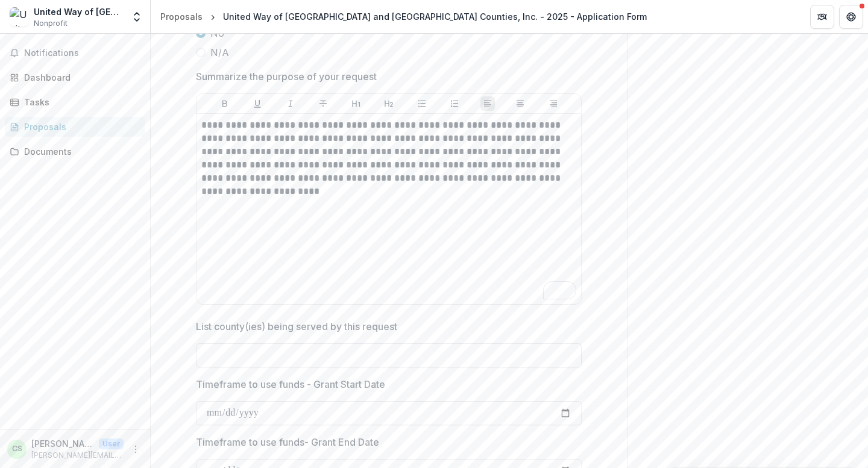 This screenshot has height=468, width=868. I want to click on span: Notifications, so click(82, 53).